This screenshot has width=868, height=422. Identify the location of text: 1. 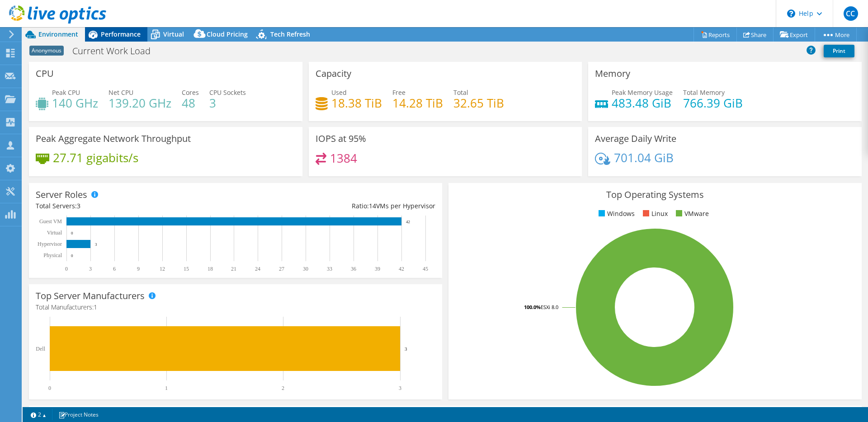
(166, 388).